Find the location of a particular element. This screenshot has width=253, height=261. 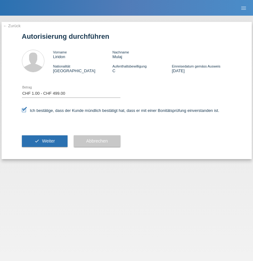

button: Abbrechen is located at coordinates (97, 141).